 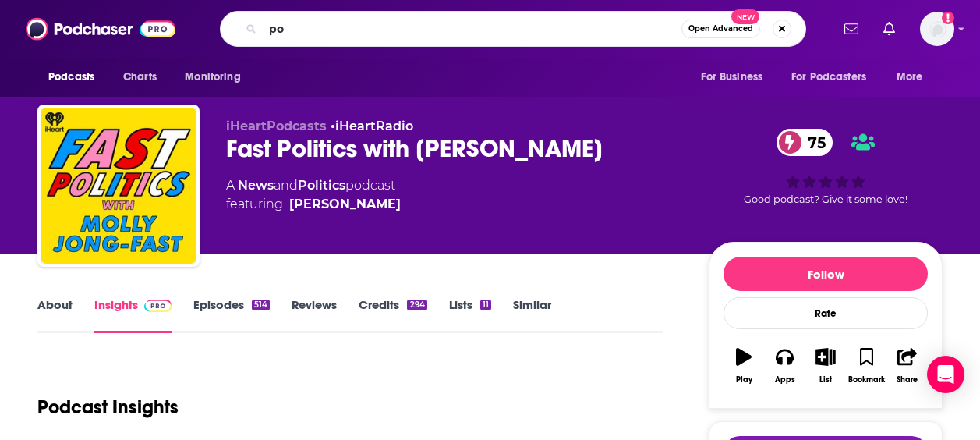 I want to click on div: List, so click(x=826, y=380).